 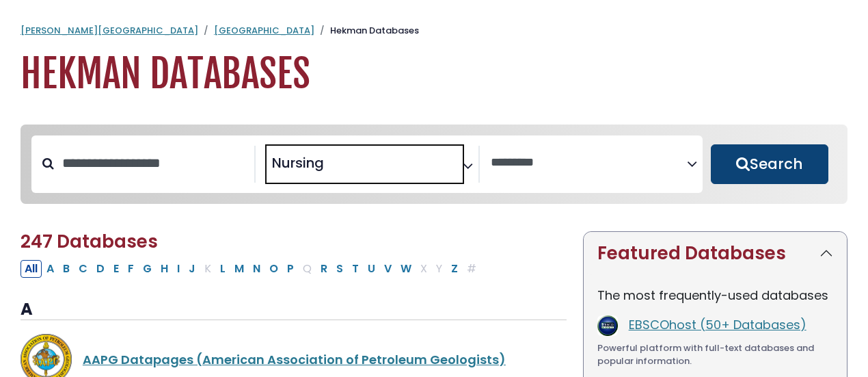 I want to click on span: Nursing, so click(x=298, y=163).